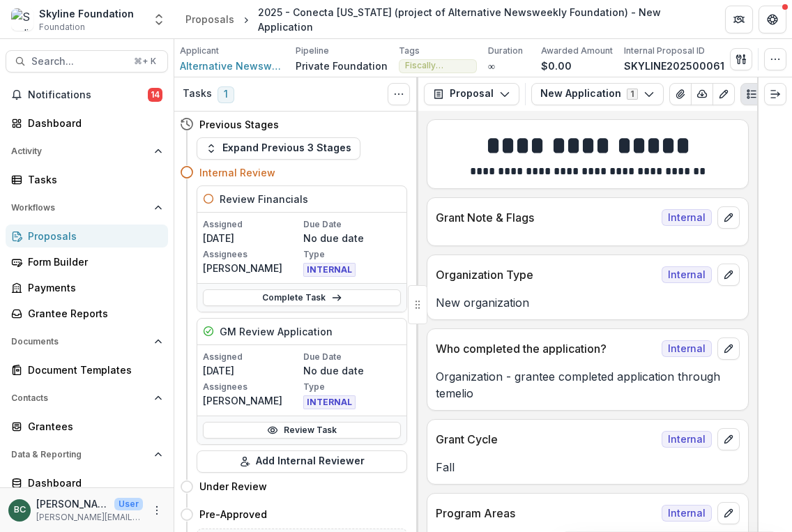 The height and width of the screenshot is (532, 792). I want to click on p: Applicant, so click(199, 51).